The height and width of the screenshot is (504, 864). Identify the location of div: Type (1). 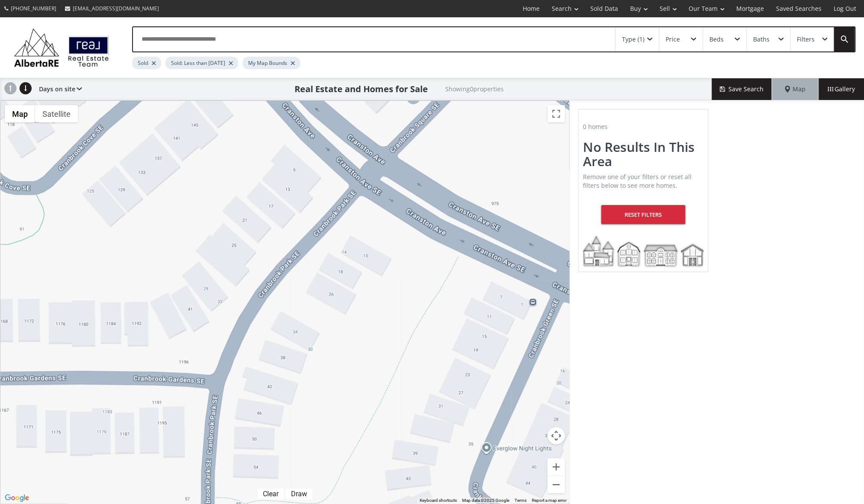
(634, 40).